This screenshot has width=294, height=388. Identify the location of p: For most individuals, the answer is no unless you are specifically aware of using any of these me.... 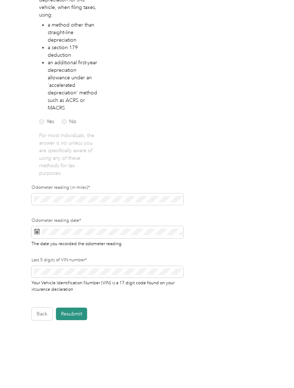
(68, 154).